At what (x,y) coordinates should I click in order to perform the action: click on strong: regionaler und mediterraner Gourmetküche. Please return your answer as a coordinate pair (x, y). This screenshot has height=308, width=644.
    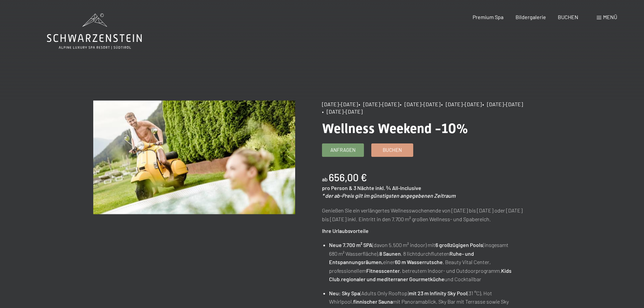
    Looking at the image, I should click on (393, 279).